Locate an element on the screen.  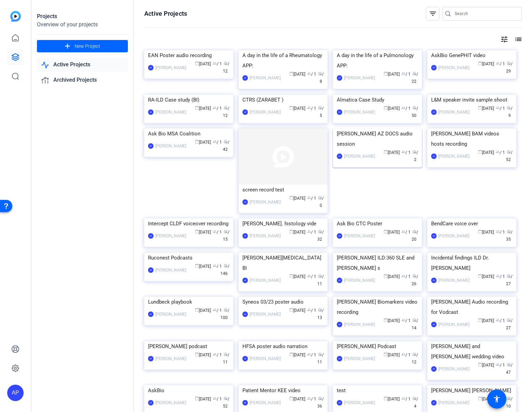
div: AskBio GenePHIT video is located at coordinates (472, 55).